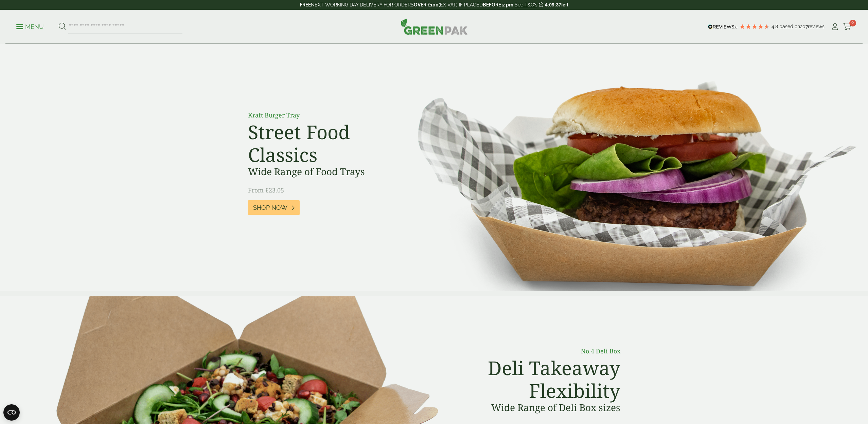 Image resolution: width=868 pixels, height=424 pixels. I want to click on span: From £23.05, so click(266, 190).